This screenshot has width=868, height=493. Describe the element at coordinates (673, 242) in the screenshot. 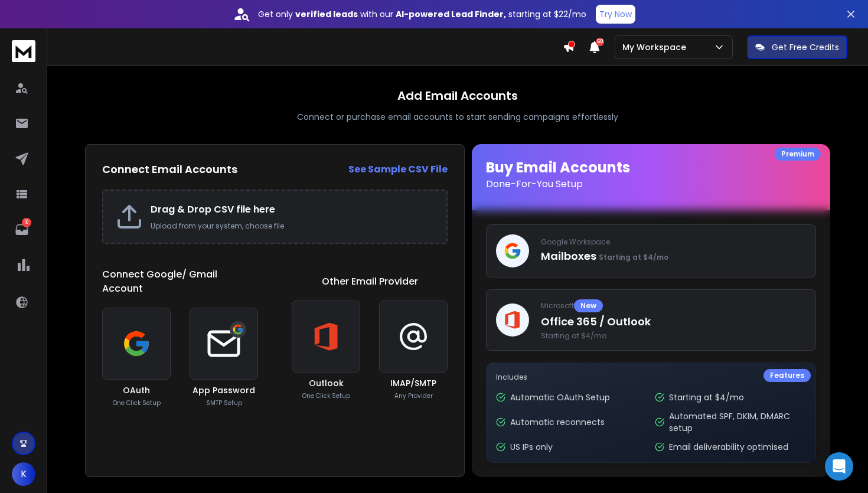

I see `p: Google Workspace` at that location.